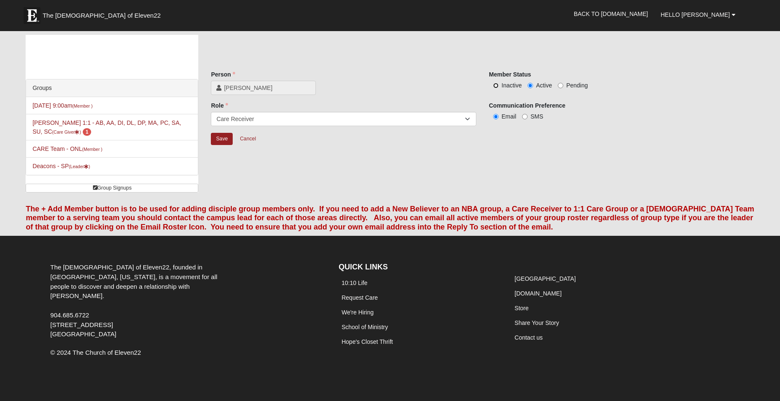  What do you see at coordinates (96, 352) in the screenshot?
I see `span: © 2024 The Church of Eleven22` at bounding box center [96, 352].